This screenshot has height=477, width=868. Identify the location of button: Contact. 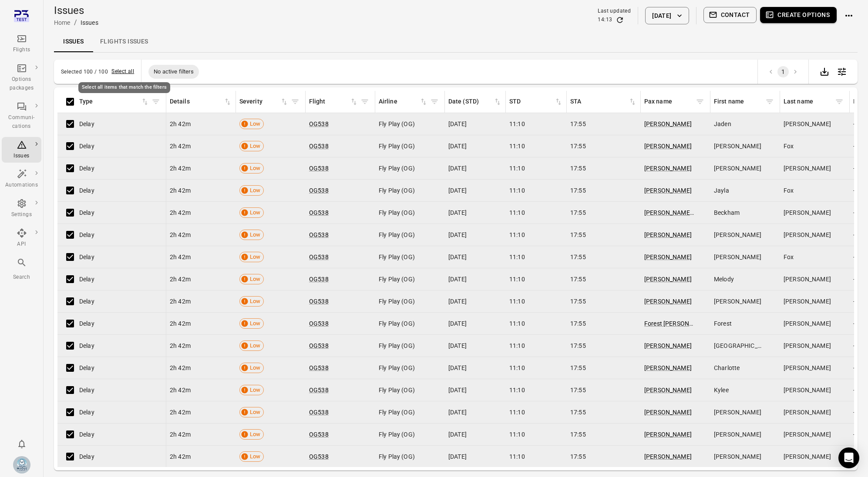
(730, 15).